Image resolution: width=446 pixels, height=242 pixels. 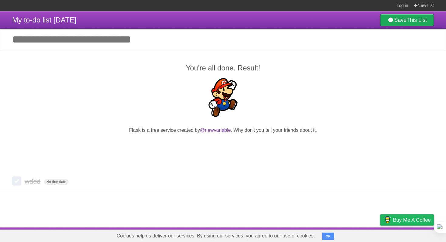 What do you see at coordinates (306, 234) in the screenshot?
I see `a: About` at bounding box center [306, 234].